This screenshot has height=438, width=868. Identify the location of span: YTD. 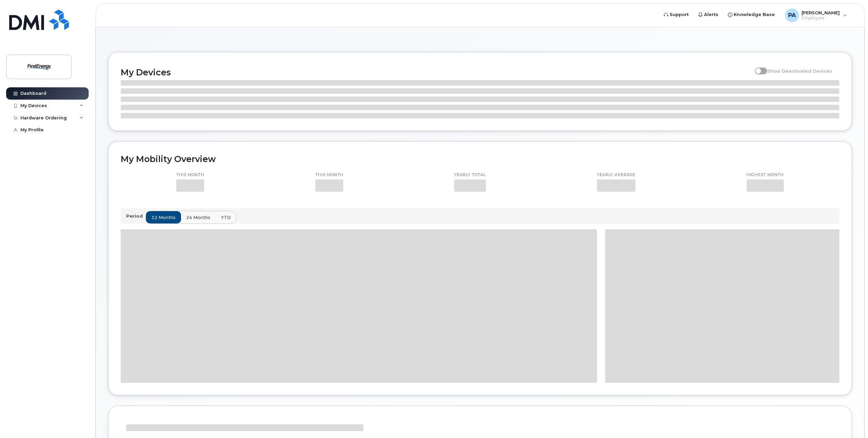
(226, 217).